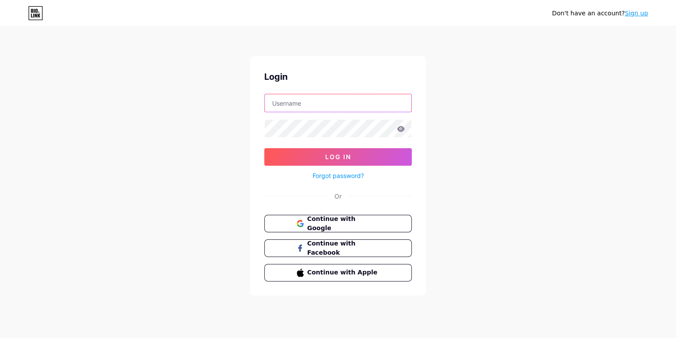 The width and height of the screenshot is (676, 338). Describe the element at coordinates (338, 248) in the screenshot. I see `button: Continue with Facebook` at that location.